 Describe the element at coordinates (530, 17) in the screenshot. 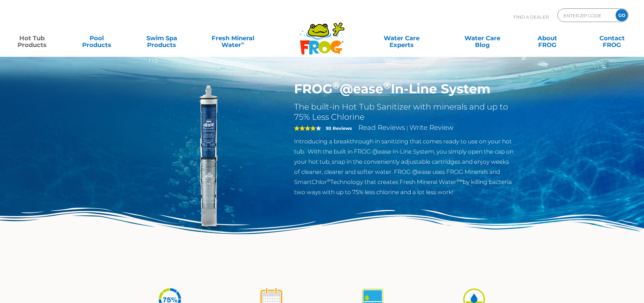

I see `p: Find A Dealer` at that location.